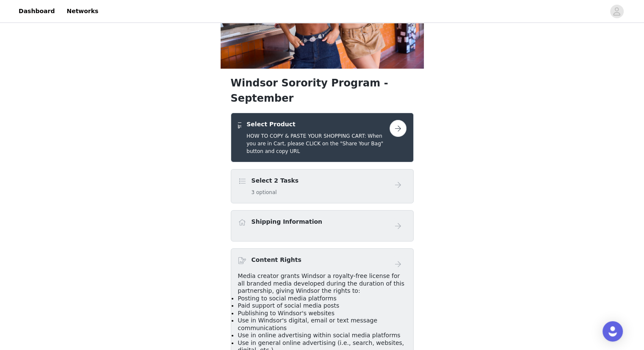 The image size is (644, 350). Describe the element at coordinates (275, 180) in the screenshot. I see `h4: Select 2 Tasks` at that location.